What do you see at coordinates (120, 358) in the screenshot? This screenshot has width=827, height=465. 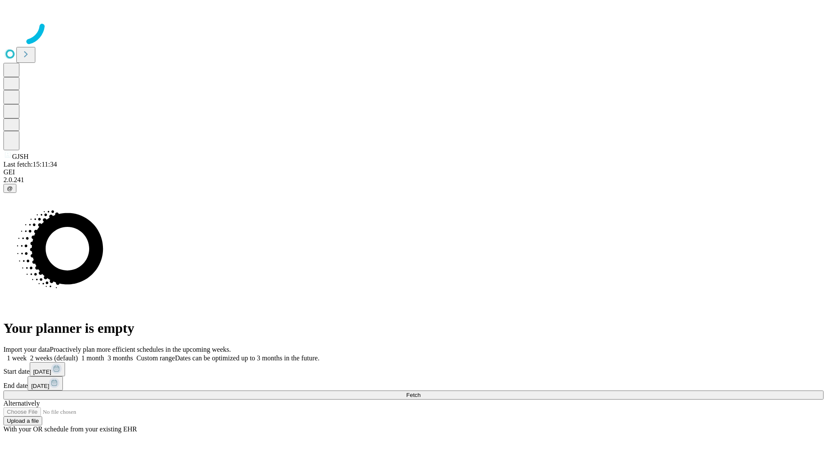 I see `span: 3 months` at bounding box center [120, 358].